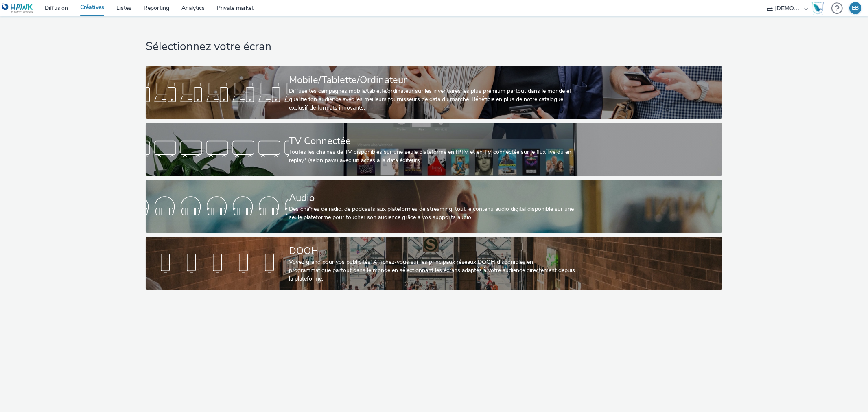  I want to click on div: EB, so click(856, 8).